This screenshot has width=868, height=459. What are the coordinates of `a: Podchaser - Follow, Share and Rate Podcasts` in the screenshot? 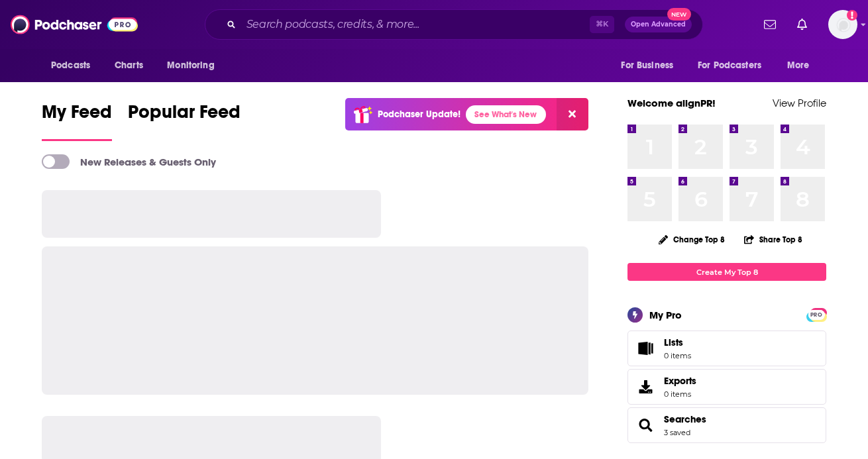 It's located at (74, 25).